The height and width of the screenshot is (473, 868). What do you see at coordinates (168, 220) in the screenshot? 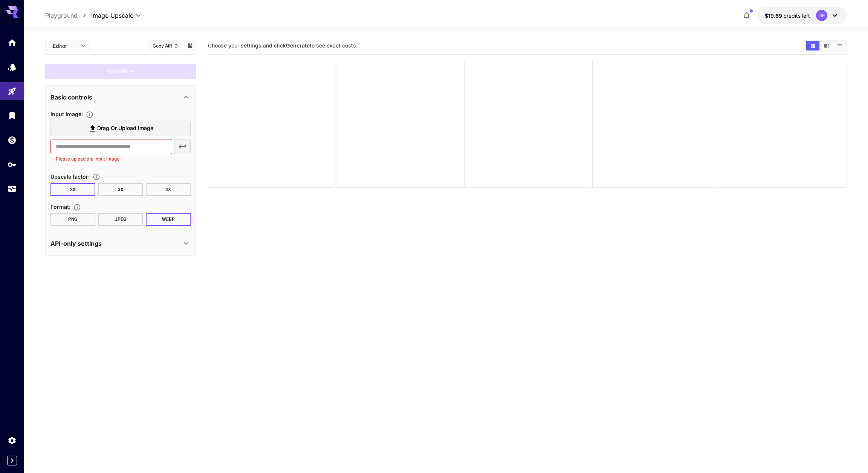
I see `button: WEBP` at bounding box center [168, 220].